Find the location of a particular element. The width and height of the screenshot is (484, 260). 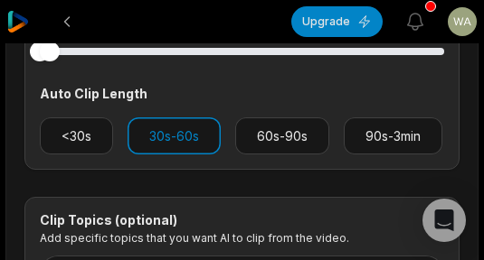

button: 60s-90s is located at coordinates (282, 136).